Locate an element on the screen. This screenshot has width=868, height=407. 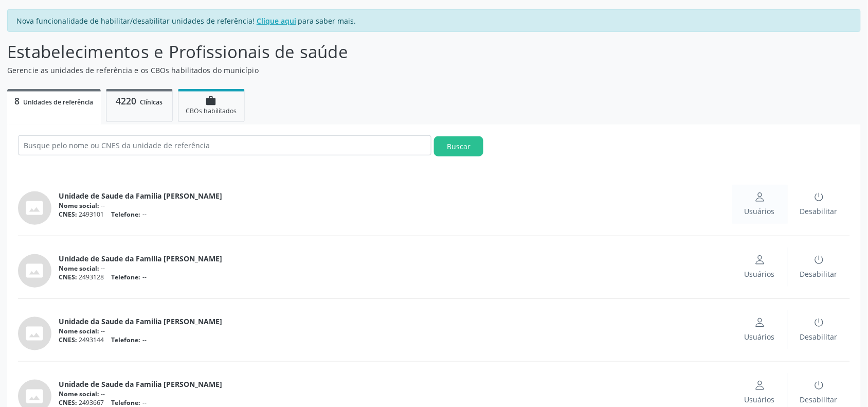
div: 2493667 -- is located at coordinates (395, 402).